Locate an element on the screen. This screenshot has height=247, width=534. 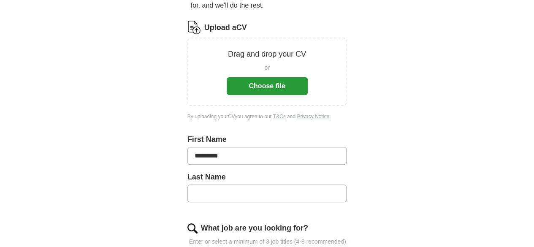
img: search.png is located at coordinates (193, 229).